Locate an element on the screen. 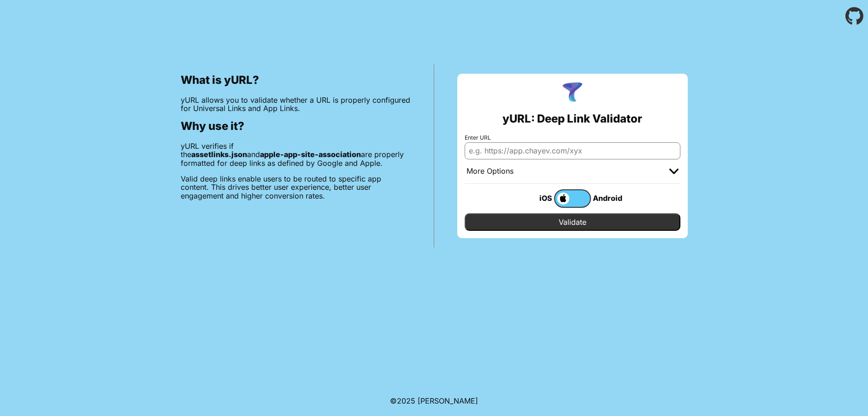 The image size is (868, 416). input: Validate is located at coordinates (573, 222).